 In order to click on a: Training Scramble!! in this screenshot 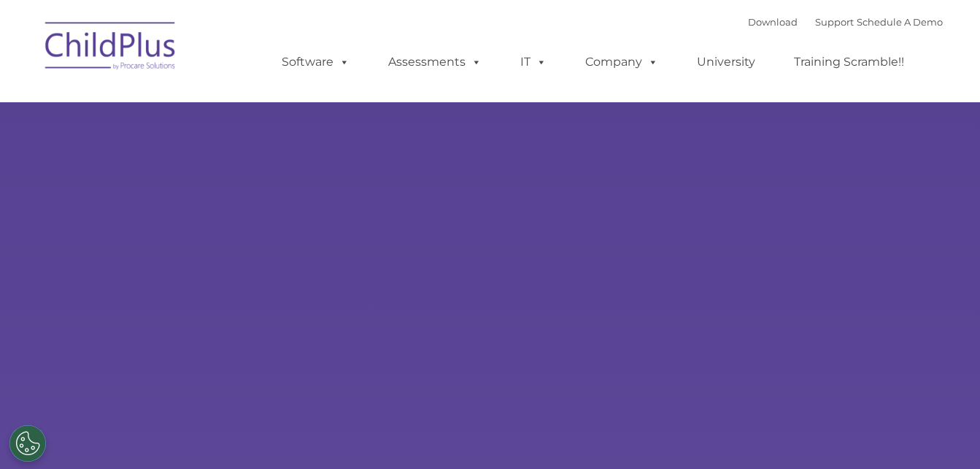, I will do `click(848, 62)`.